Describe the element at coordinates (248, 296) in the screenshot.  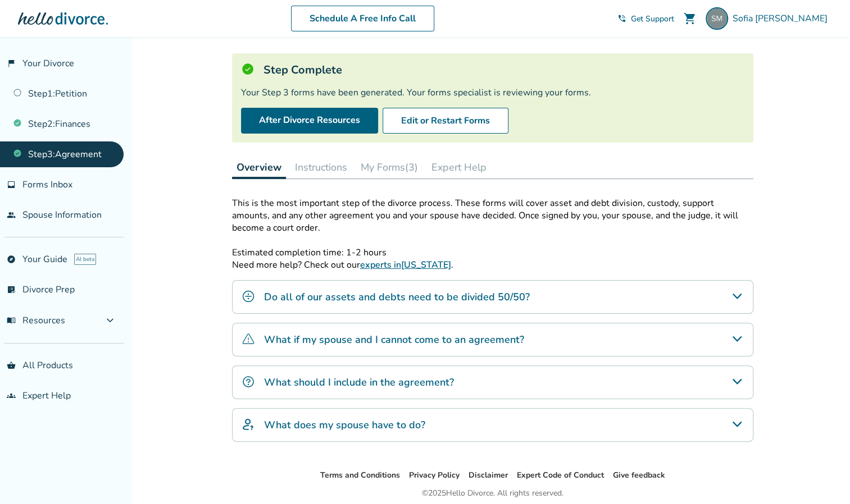
I see `img: Do all of our assets and debts need to be divided 50/50?` at that location.